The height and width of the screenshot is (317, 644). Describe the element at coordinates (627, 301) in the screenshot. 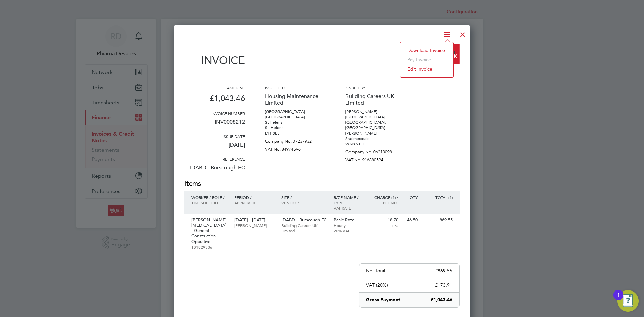

I see `button: Open Resource Center, 1 new notification` at that location.